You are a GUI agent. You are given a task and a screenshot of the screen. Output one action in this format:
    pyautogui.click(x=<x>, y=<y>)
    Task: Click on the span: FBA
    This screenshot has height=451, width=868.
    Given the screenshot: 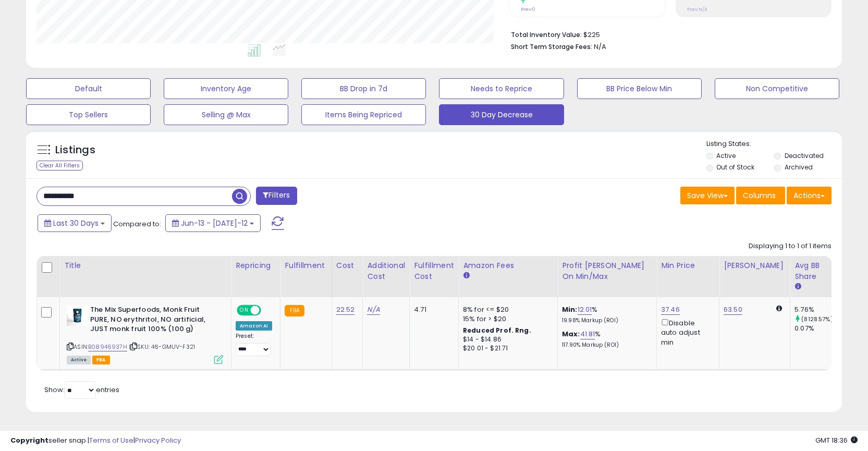 What is the action you would take?
    pyautogui.click(x=101, y=360)
    